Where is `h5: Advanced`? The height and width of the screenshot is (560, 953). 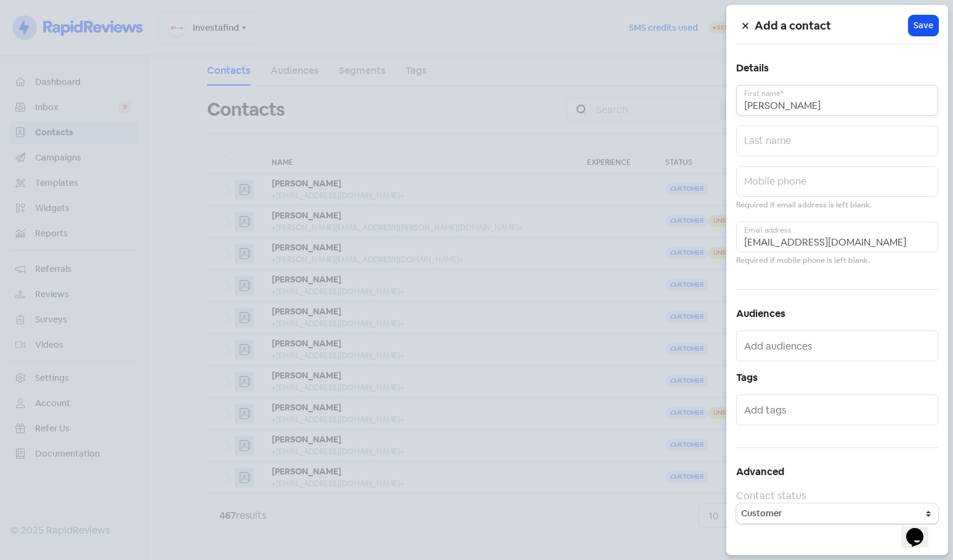 h5: Advanced is located at coordinates (837, 472).